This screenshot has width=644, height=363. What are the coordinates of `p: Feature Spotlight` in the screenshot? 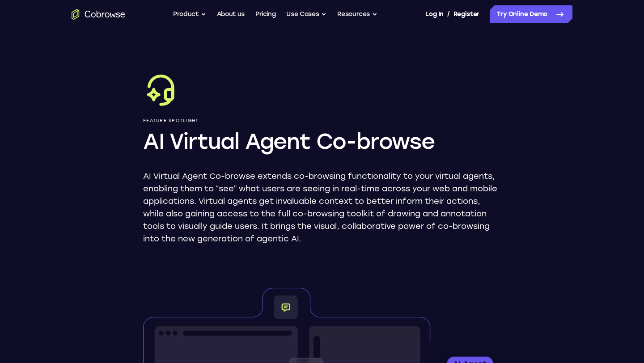 It's located at (322, 121).